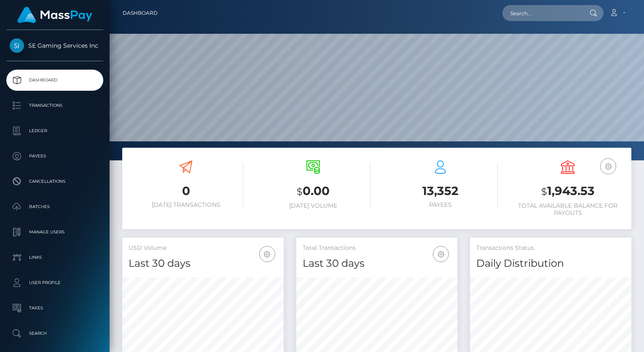 Image resolution: width=644 pixels, height=352 pixels. I want to click on p: Ledger, so click(55, 131).